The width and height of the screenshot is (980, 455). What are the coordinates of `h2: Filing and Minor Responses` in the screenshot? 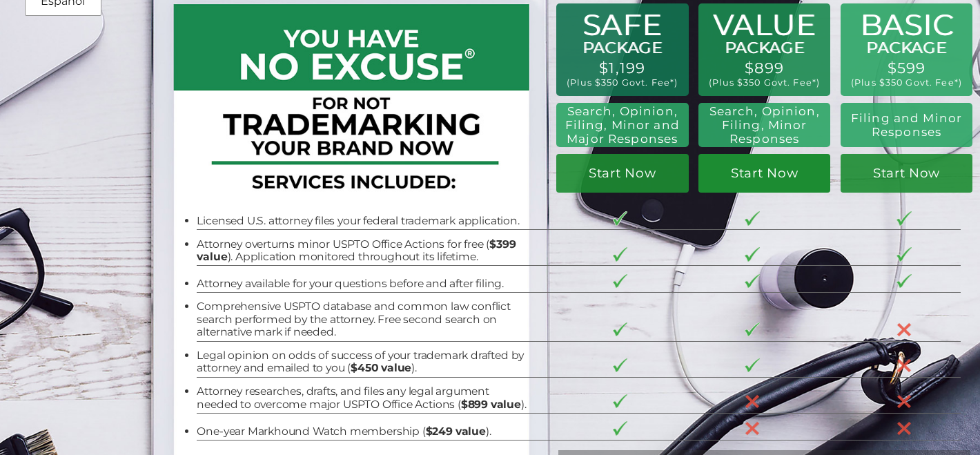 It's located at (906, 125).